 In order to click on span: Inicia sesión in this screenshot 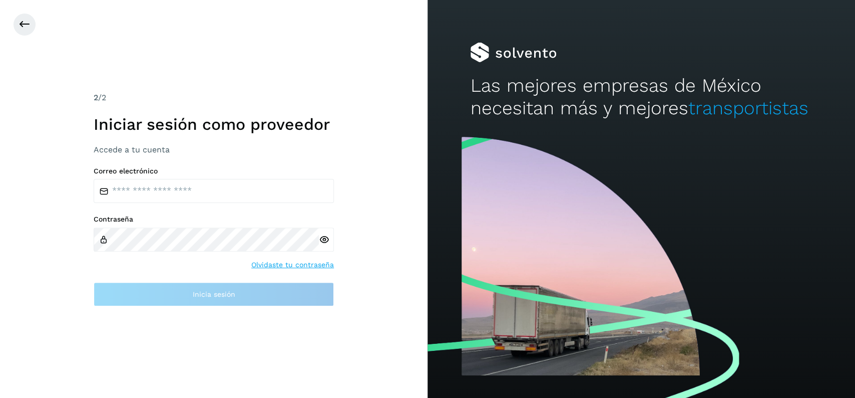, I will do `click(214, 294)`.